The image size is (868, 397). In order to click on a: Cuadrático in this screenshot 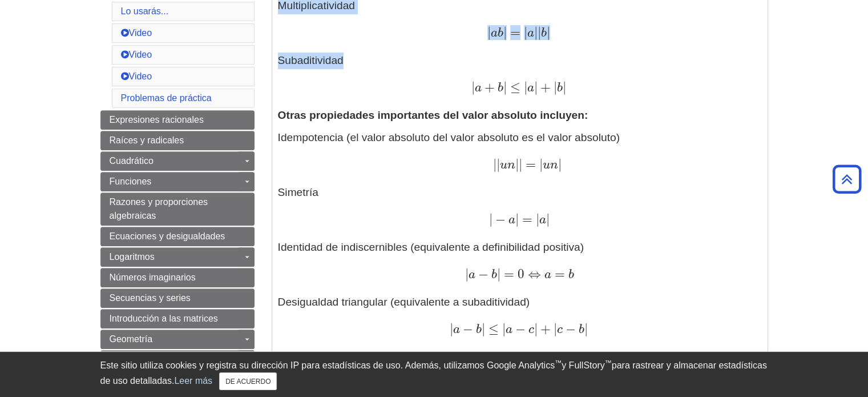, I will do `click(177, 161)`.